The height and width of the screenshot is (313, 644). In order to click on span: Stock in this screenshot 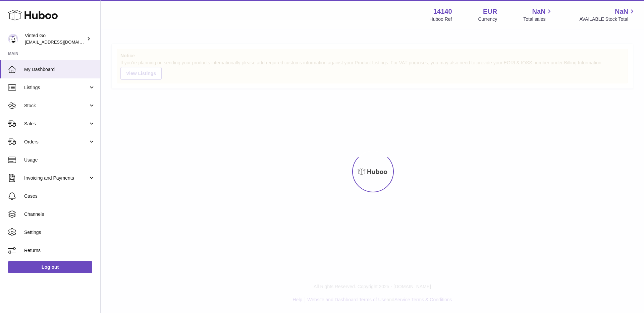, I will do `click(56, 105)`.